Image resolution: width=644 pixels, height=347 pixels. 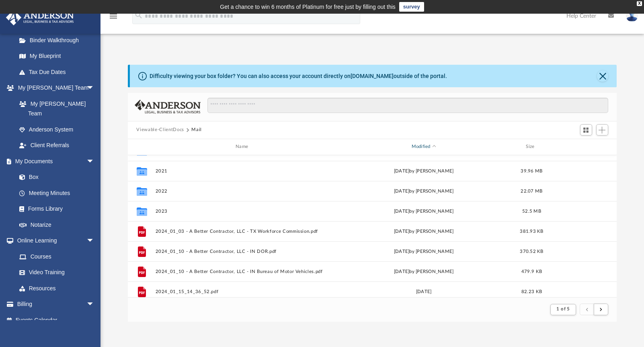 What do you see at coordinates (602, 130) in the screenshot?
I see `button: Add` at bounding box center [602, 130].